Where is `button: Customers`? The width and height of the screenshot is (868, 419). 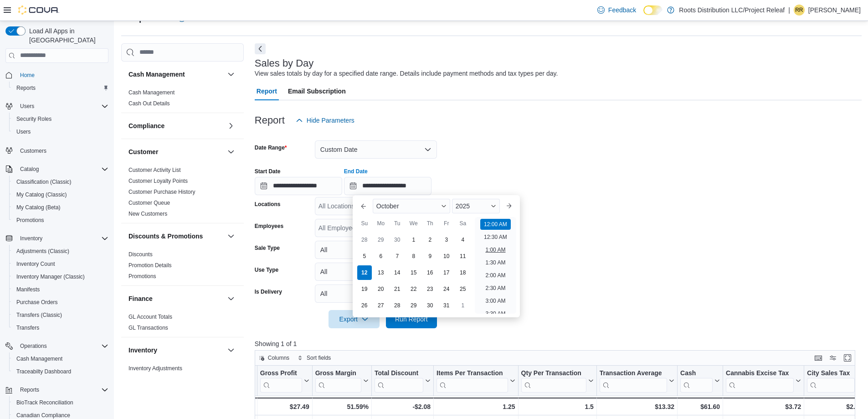 button: Customers is located at coordinates (57, 150).